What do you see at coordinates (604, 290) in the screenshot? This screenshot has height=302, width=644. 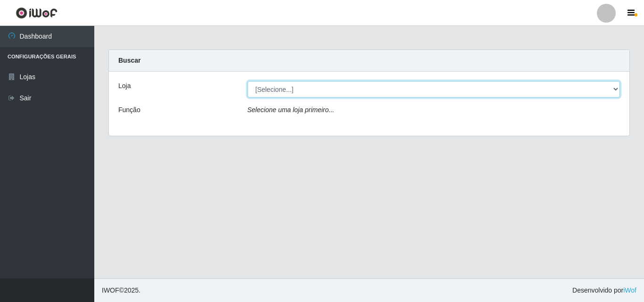 I see `span: Desenvolvido por` at bounding box center [604, 290].